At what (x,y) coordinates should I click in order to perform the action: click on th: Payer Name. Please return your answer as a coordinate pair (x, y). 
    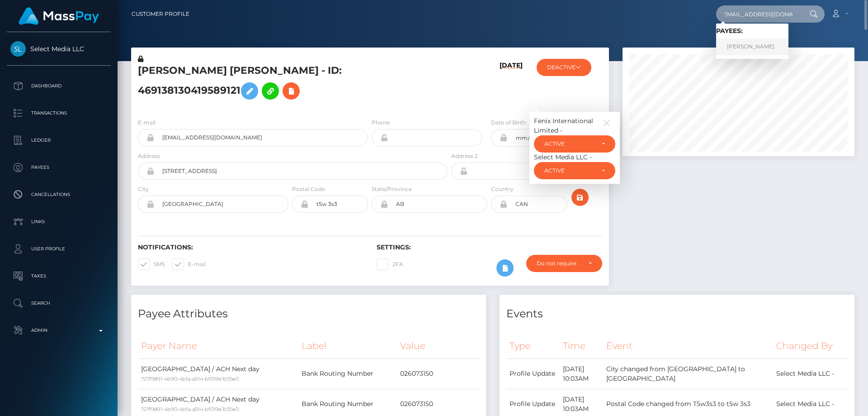
    Looking at the image, I should click on (218, 346).